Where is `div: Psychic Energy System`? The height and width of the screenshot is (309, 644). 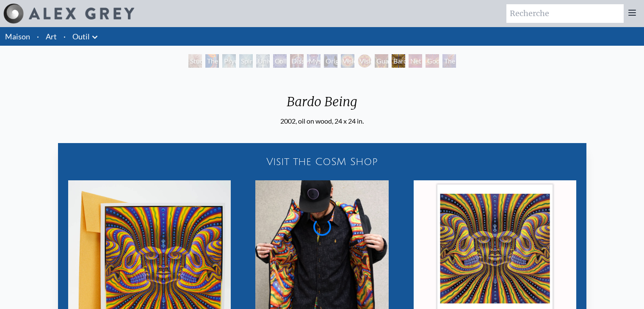 div: Psychic Energy System is located at coordinates (229, 61).